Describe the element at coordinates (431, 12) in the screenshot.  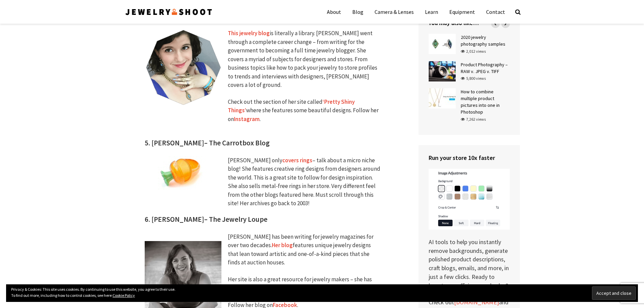
I see `a: Learn` at that location.